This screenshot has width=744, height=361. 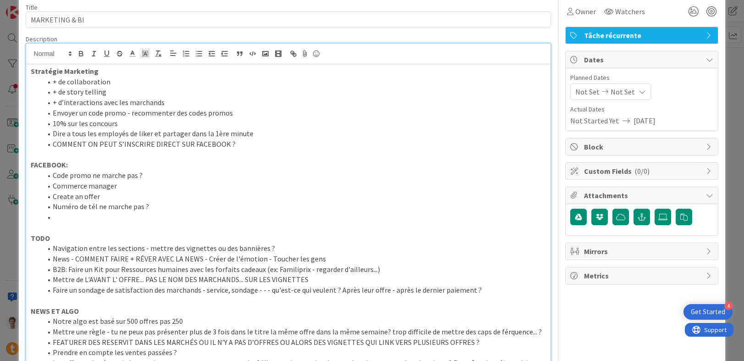 What do you see at coordinates (294, 133) in the screenshot?
I see `li: Dire a tous les employés de liker et partager dans la 1ère minute` at bounding box center [294, 133].